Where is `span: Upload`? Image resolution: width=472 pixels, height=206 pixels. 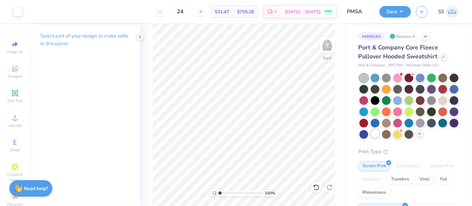 span: Upload is located at coordinates (15, 125).